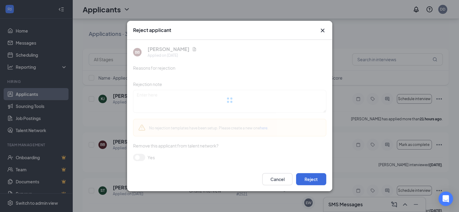 The image size is (459, 212). Describe the element at coordinates (322, 30) in the screenshot. I see `button: Close` at that location.